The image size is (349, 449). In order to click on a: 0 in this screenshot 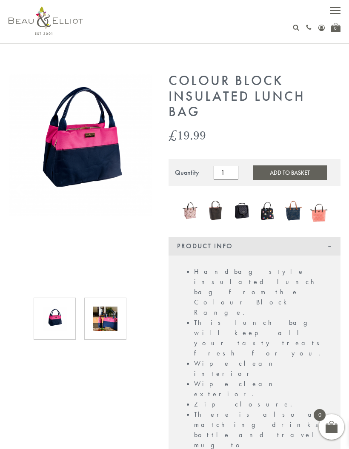, I will do `click(336, 27)`.